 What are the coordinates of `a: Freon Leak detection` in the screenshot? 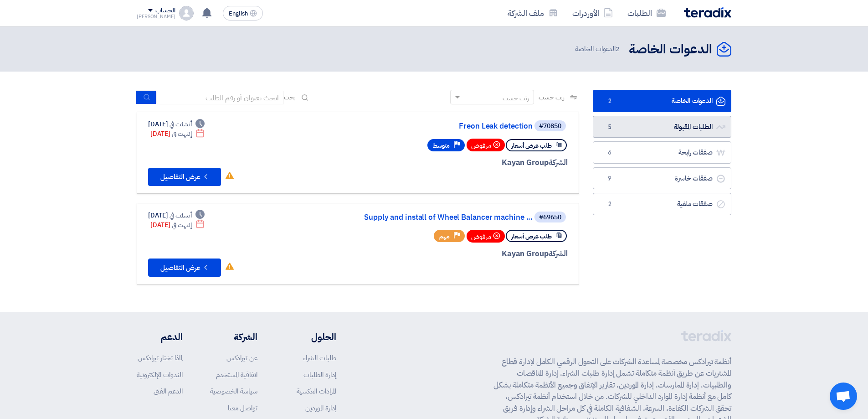 It's located at (441, 126).